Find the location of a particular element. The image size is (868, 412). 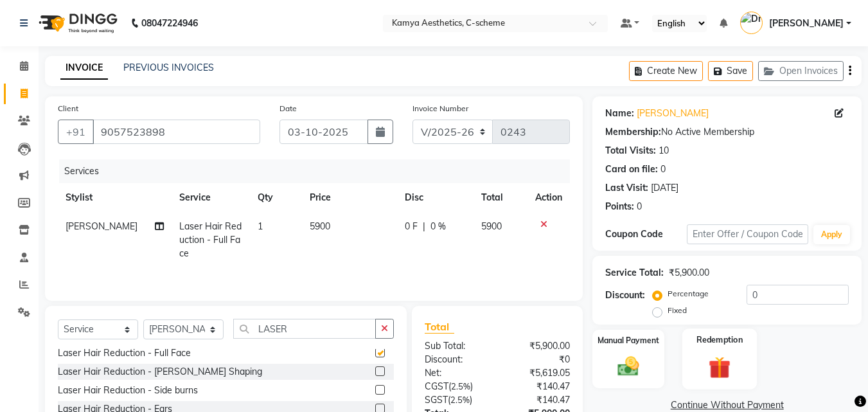

span: 1 is located at coordinates (260, 226).